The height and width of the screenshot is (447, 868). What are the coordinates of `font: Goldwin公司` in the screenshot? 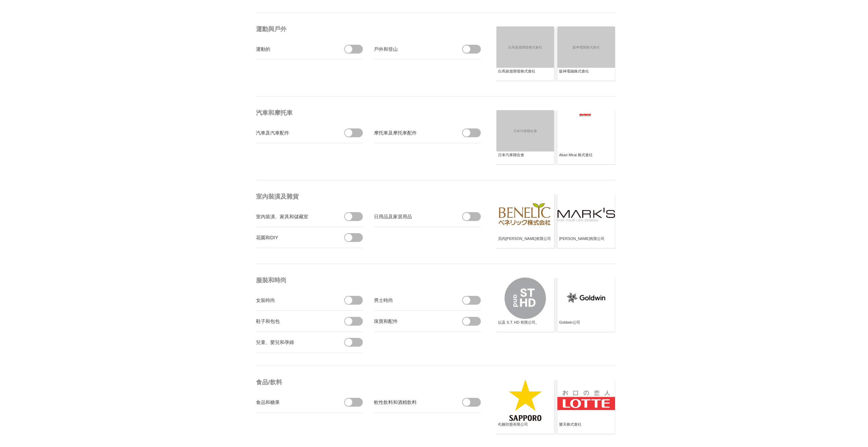 It's located at (570, 322).